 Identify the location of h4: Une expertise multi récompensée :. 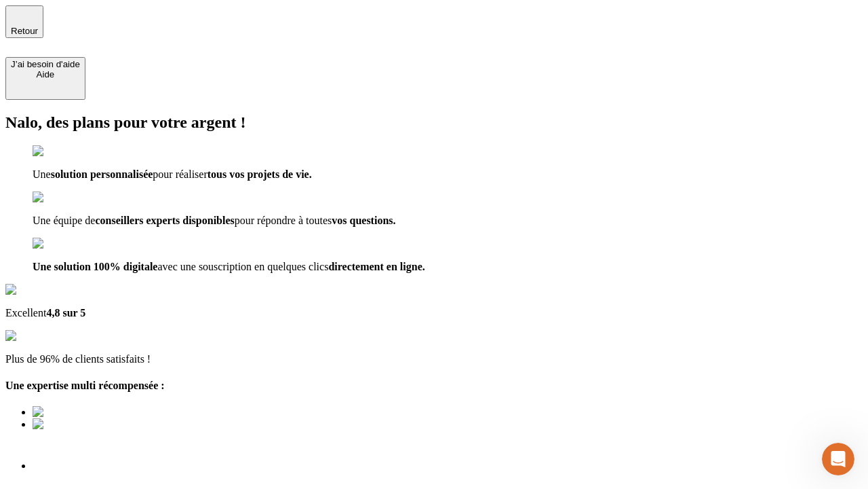
(434, 386).